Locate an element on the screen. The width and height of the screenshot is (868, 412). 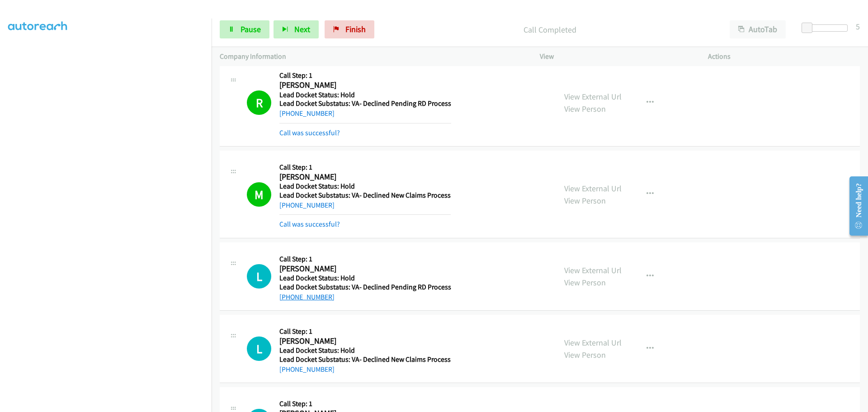
a: Finish is located at coordinates (349, 30).